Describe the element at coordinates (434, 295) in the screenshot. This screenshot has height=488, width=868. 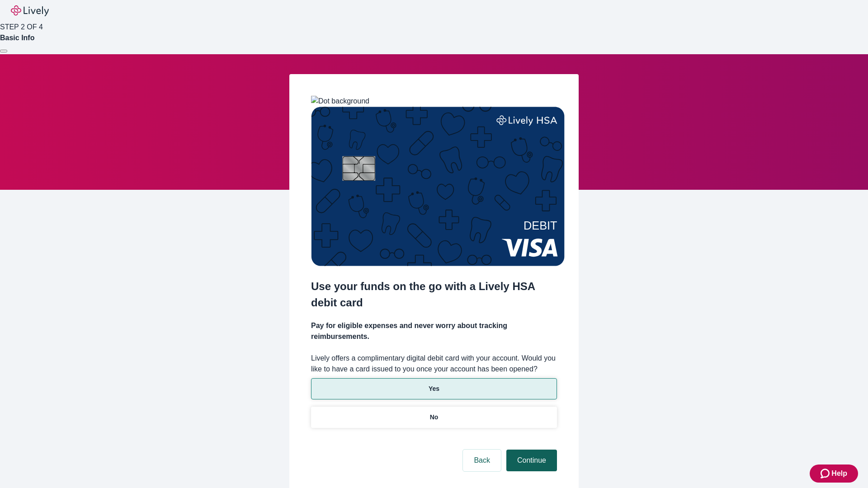
I see `h2: Use your funds on the go with a Lively HSA debit card` at that location.